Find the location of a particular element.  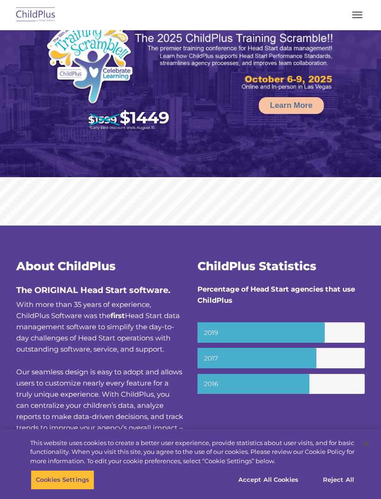

small: 2016 is located at coordinates (281, 384).